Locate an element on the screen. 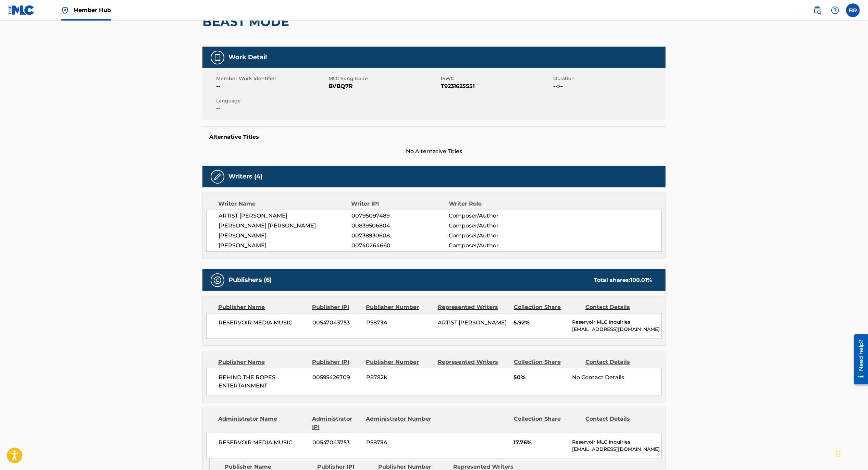 The image size is (868, 470). div: Drag is located at coordinates (838, 454).